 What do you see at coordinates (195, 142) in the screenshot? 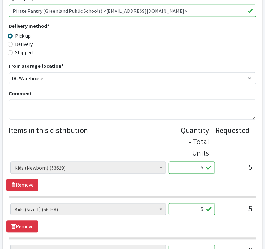
I see `div: Quantity - Total Units` at bounding box center [195, 142].